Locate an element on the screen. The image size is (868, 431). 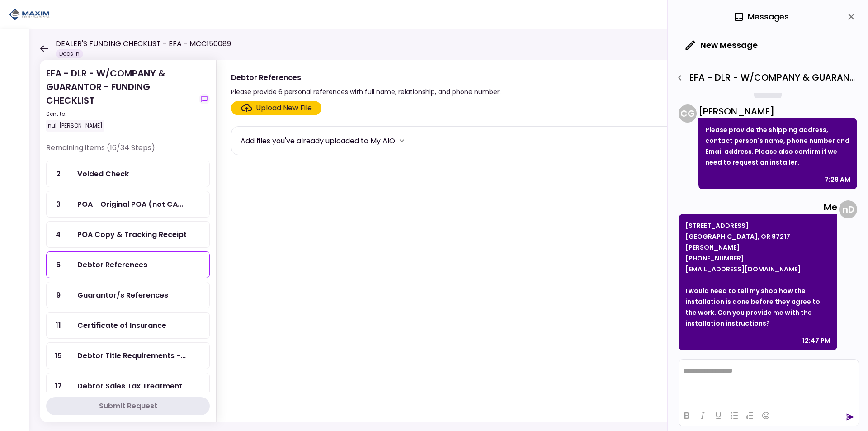
a: 3POA - Original POA (not CA or GA) (Received in house) is located at coordinates (128, 204).